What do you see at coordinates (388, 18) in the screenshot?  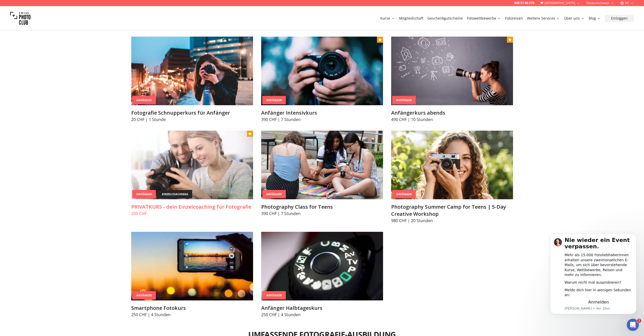 I see `button: Kurse` at bounding box center [388, 18].